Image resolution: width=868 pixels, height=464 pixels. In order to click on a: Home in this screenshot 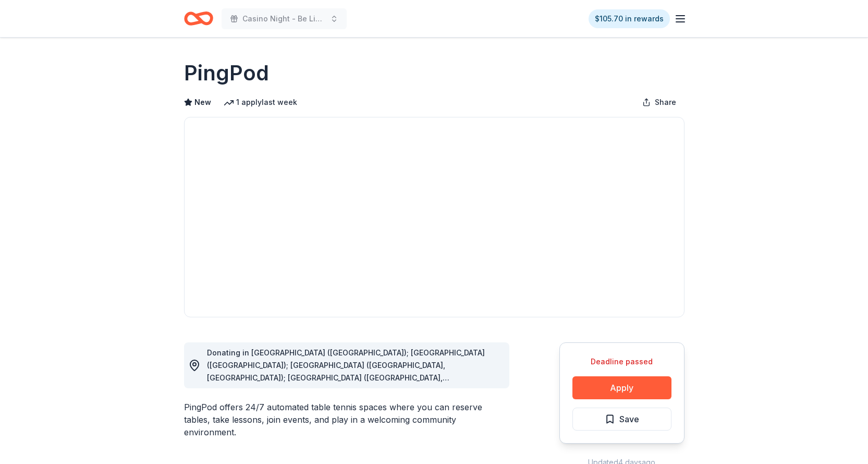, I will do `click(199, 18)`.